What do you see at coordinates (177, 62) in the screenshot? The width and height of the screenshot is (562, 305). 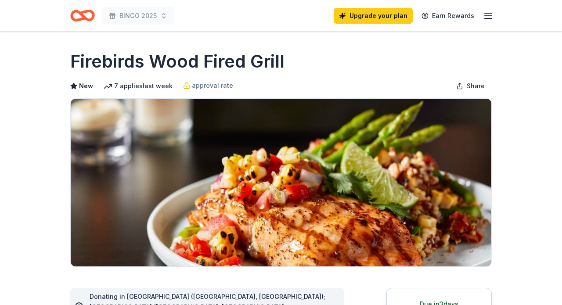 I see `h1: Firebirds Wood Fired Grill` at bounding box center [177, 62].